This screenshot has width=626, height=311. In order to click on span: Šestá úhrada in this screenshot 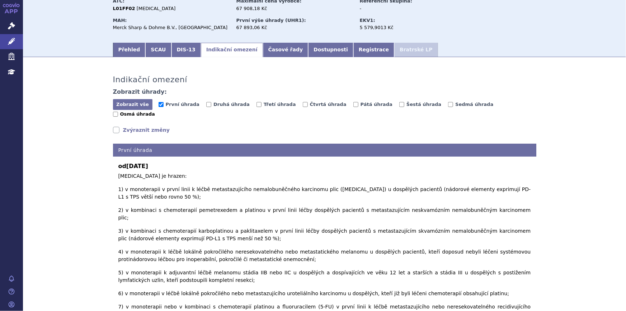, I will do `click(424, 104)`.